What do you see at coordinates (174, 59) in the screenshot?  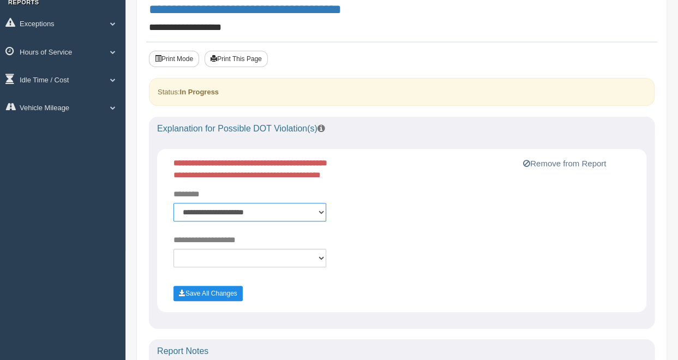 I see `button: Print Mode` at bounding box center [174, 59].